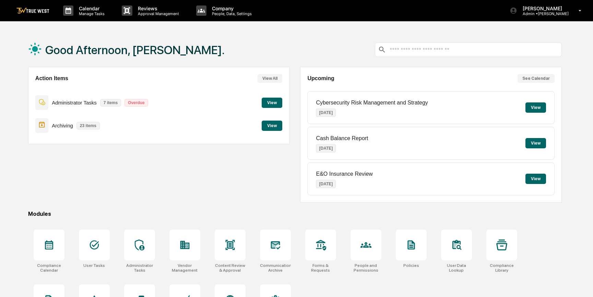 The image size is (593, 297). Describe the element at coordinates (33, 11) in the screenshot. I see `img: logo` at that location.